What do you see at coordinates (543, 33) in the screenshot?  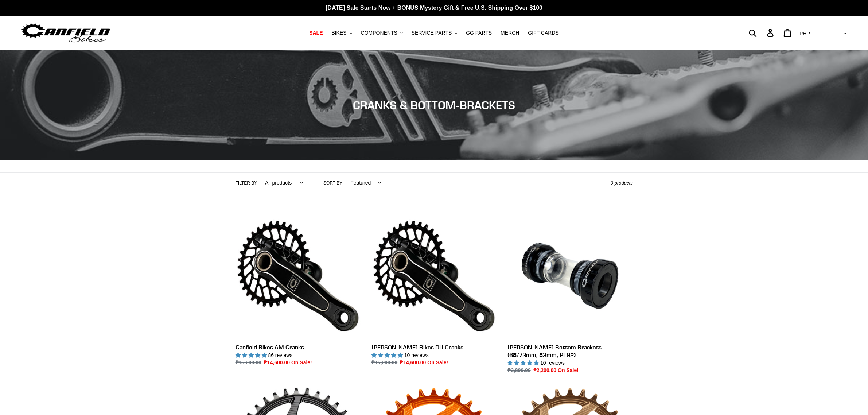 I see `span: GIFT CARDS` at bounding box center [543, 33].